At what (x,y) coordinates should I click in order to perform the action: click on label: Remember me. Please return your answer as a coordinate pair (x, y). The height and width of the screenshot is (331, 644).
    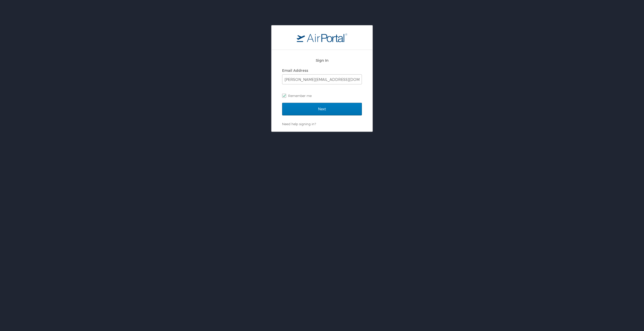
    Looking at the image, I should click on (322, 96).